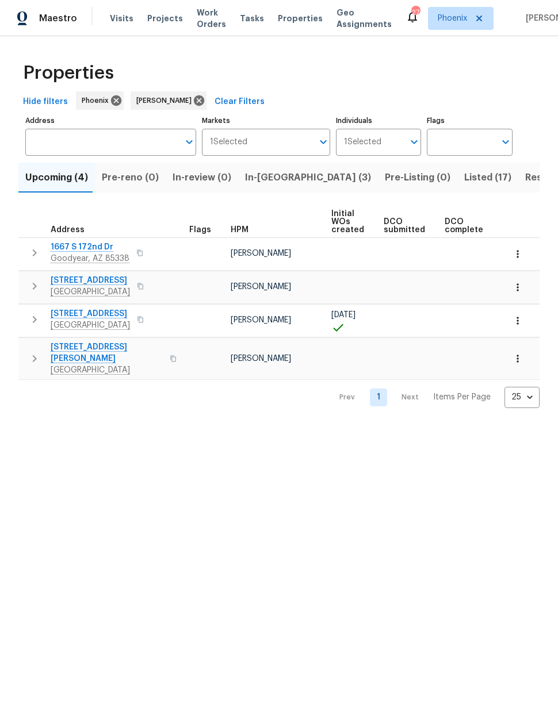  I want to click on p: Items Per Page, so click(462, 397).